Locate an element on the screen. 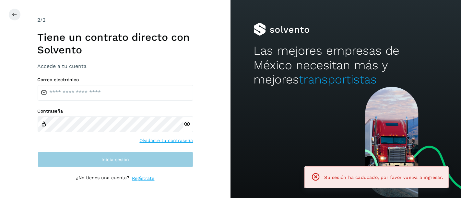  button: Inicia sesión is located at coordinates (115, 160).